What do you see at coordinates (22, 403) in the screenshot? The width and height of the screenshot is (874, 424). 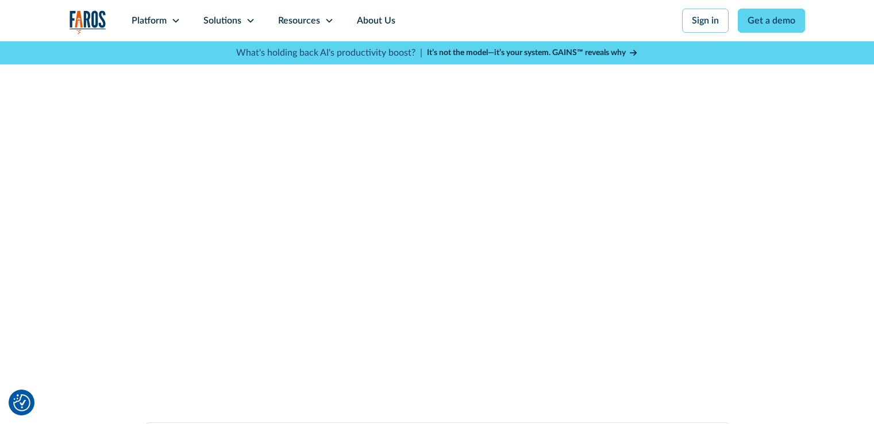 I see `button: Cookie Settings` at bounding box center [22, 403].